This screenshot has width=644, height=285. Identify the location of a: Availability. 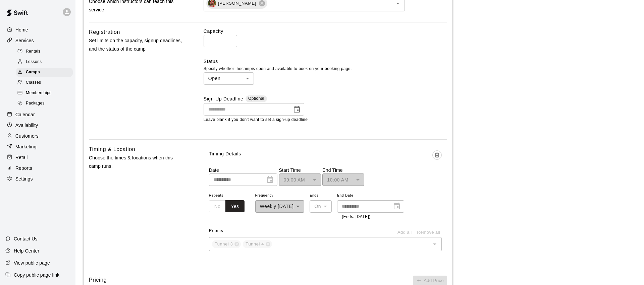
(37, 125).